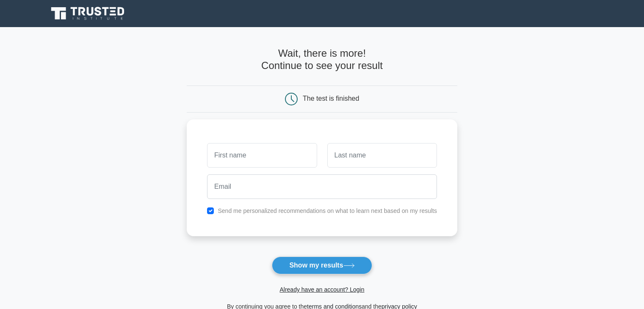  What do you see at coordinates (322, 60) in the screenshot?
I see `h4: Wait, there is more! Continue to see your result` at bounding box center [322, 60].